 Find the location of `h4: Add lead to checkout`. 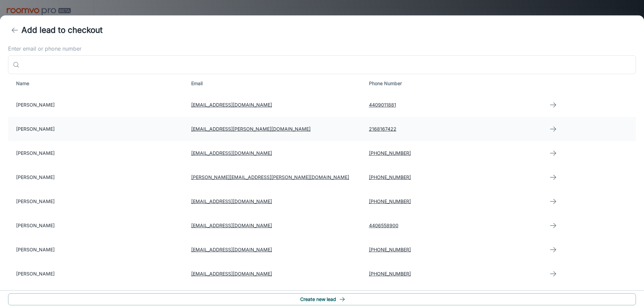

h4: Add lead to checkout is located at coordinates (62, 30).